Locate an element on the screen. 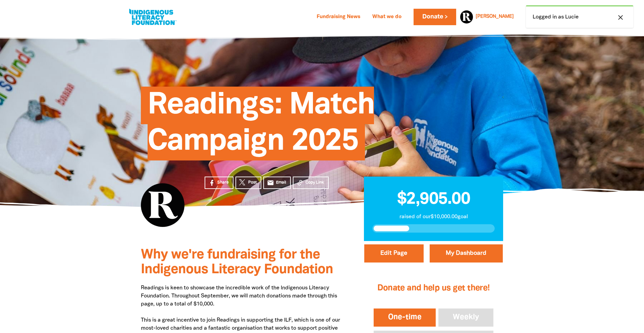 The height and width of the screenshot is (333, 644). span: Readings: Match Campaign 2025 is located at coordinates (261, 126).